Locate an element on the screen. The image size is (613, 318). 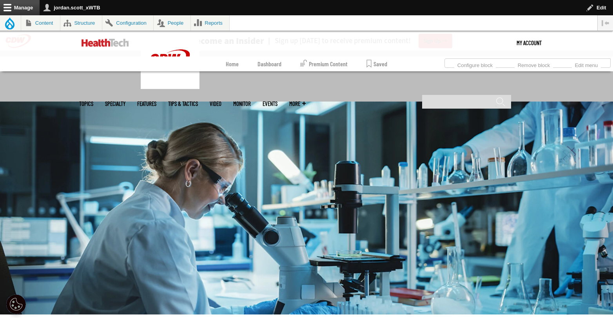
a: Configuration is located at coordinates (128, 23).